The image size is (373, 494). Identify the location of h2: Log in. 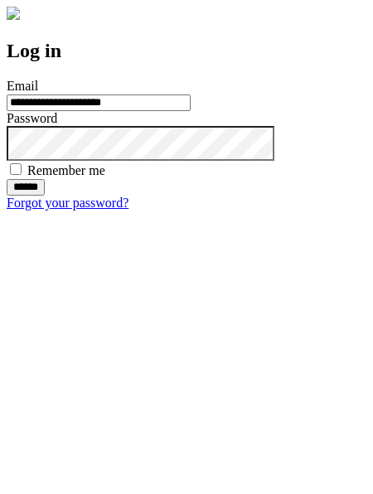
(187, 51).